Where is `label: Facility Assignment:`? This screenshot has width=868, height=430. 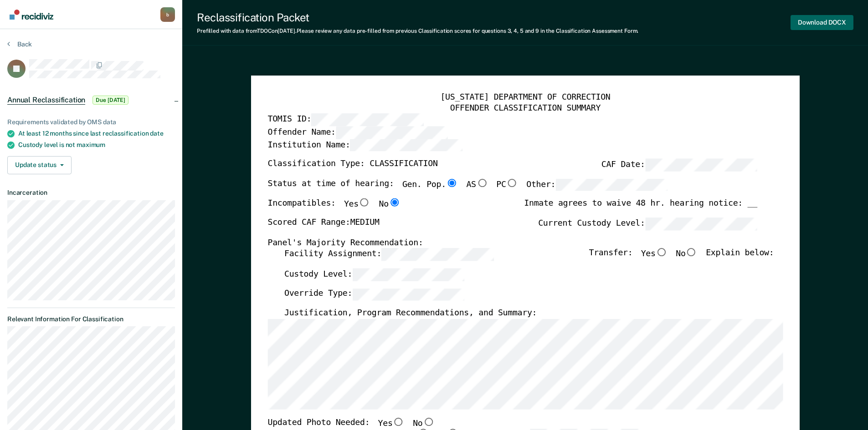 label: Facility Assignment: is located at coordinates (388, 255).